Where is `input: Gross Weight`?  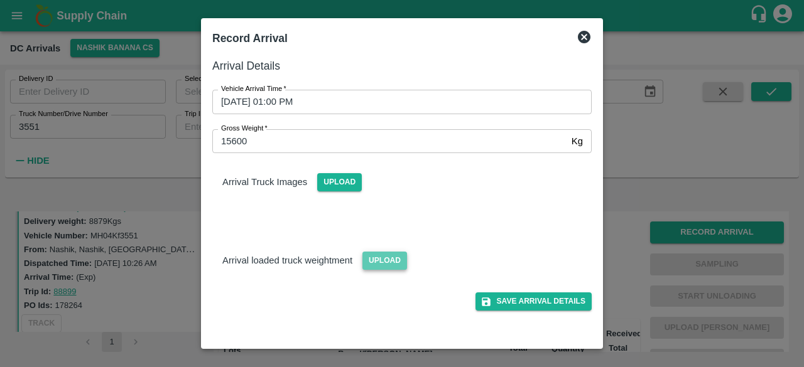
input: Gross Weight is located at coordinates (389, 141).